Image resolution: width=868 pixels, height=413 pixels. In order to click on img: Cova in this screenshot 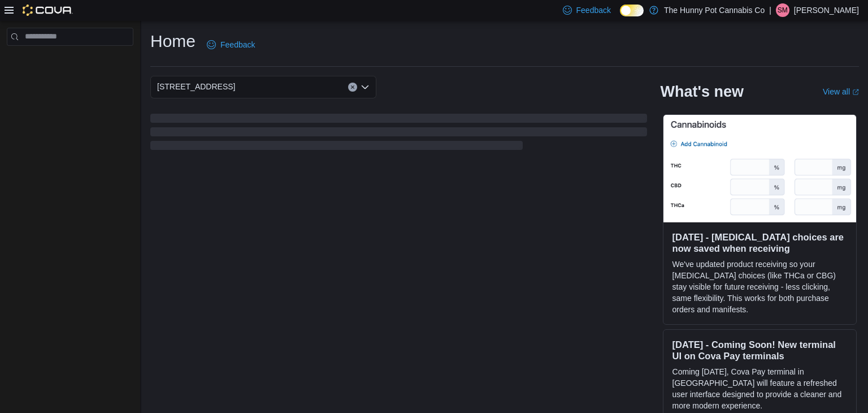, I will do `click(48, 10)`.